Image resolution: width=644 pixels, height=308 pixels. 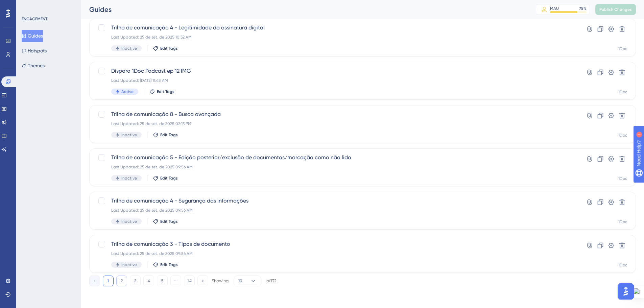 What do you see at coordinates (335, 28) in the screenshot?
I see `span: Trilha de comunicação 4 - Legitimidade da assinatura digital` at bounding box center [335, 28].